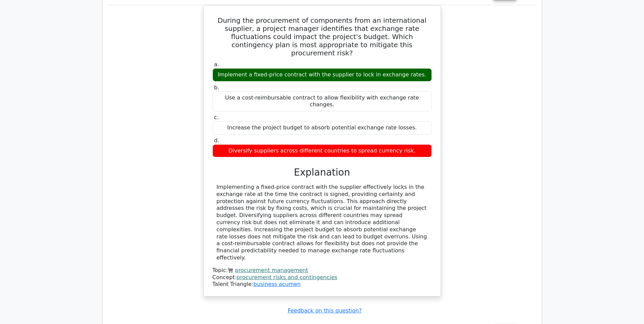  What do you see at coordinates (322, 222) in the screenshot?
I see `div: Implementing a fixed-price contract with the supplier effectively locks in the exchange rate at t...` at bounding box center [322, 222].